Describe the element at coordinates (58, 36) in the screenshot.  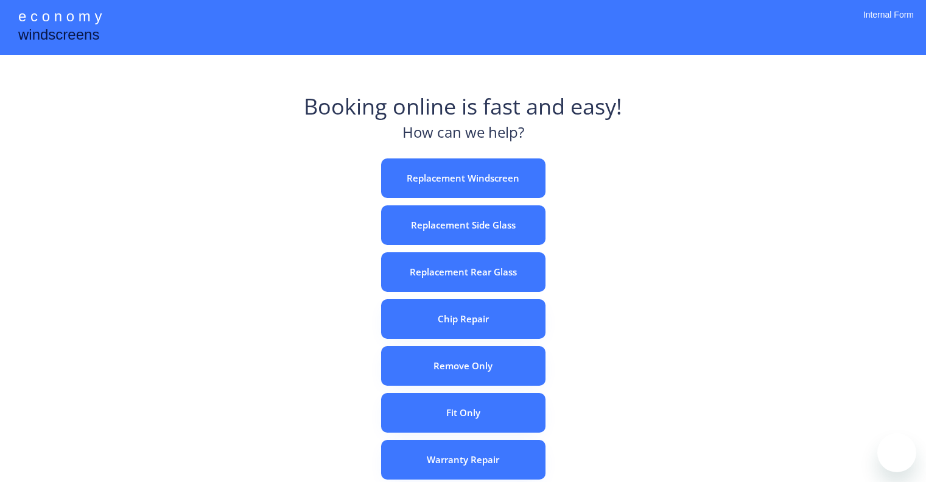
I see `div: windscreens` at that location.